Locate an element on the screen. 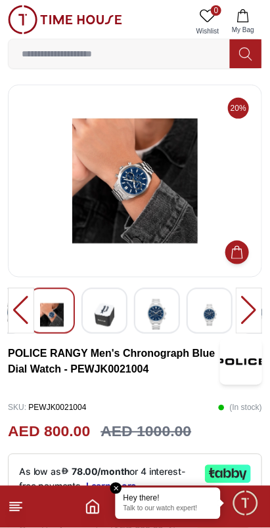 This screenshot has width=270, height=528. button: My Bag is located at coordinates (243, 22).